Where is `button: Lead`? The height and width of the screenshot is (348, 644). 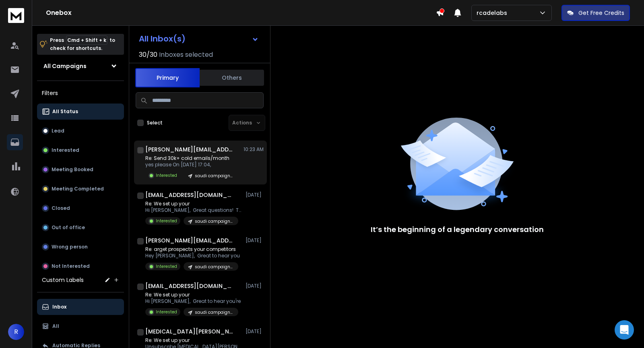
button: Lead is located at coordinates (81, 131).